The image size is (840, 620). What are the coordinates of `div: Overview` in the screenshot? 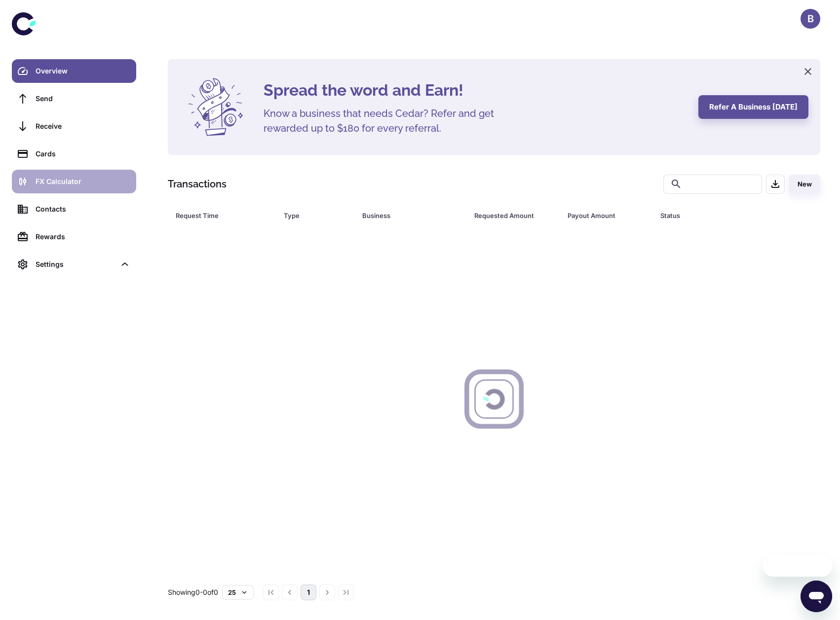 It's located at (83, 71).